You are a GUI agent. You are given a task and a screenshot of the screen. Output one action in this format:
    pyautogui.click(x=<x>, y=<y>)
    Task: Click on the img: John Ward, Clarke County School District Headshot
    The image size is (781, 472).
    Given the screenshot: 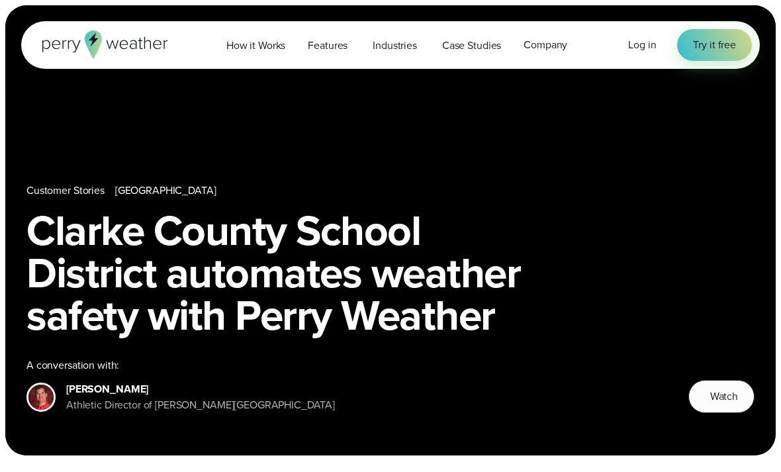 What is the action you would take?
    pyautogui.click(x=41, y=397)
    